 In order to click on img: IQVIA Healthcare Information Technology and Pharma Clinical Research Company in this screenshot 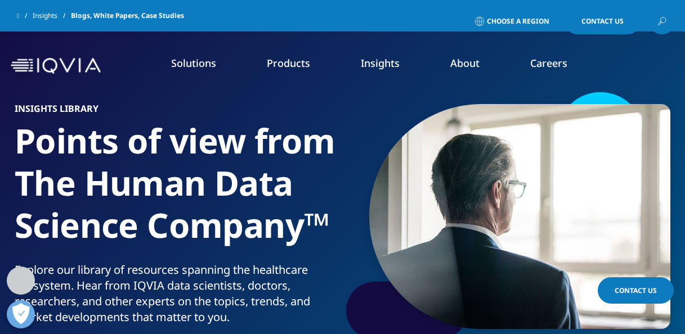, I will do `click(56, 66)`.